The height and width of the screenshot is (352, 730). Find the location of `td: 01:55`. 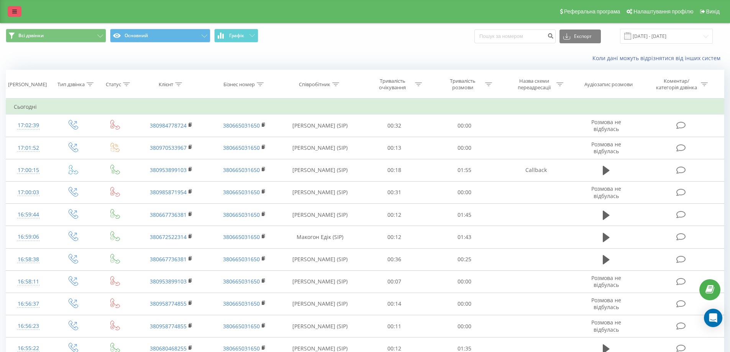

td: 01:55 is located at coordinates (465, 170).